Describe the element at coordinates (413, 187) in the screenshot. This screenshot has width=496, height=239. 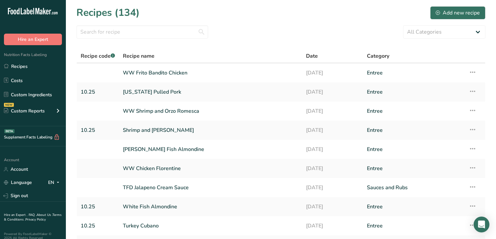
I see `a: Sauces and Rubs` at that location.